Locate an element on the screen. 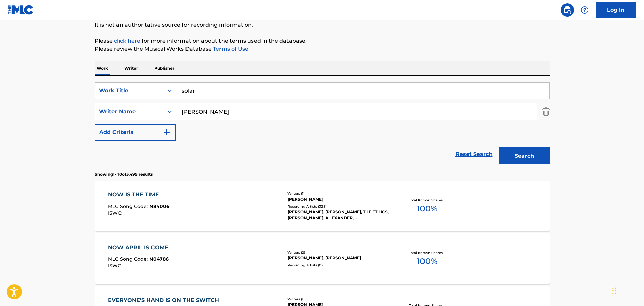 The width and height of the screenshot is (644, 306). div: Recording Artists ( 328 ) is located at coordinates (339, 206).